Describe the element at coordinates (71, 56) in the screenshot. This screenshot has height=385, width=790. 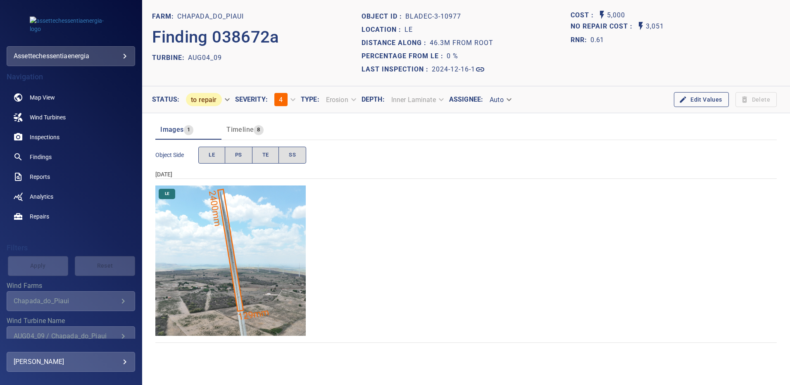
I see `div: assettechessentiaenergia` at that location.